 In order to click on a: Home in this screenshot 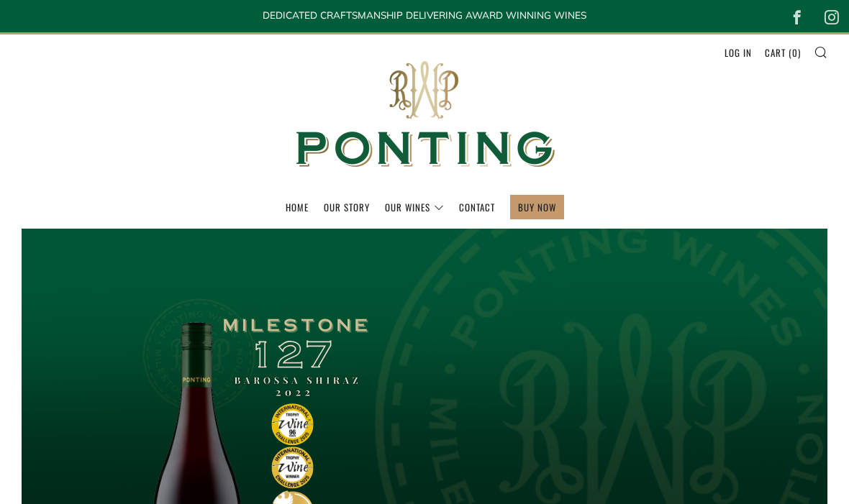, I will do `click(297, 207)`.